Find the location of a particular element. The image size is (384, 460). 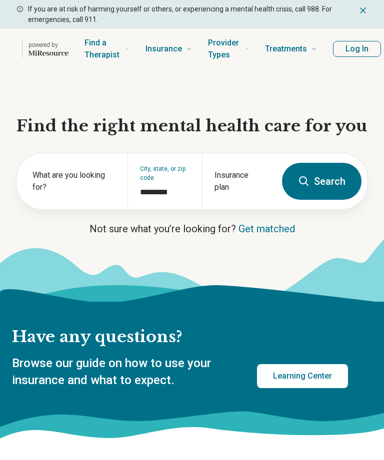

h2: Have any questions? is located at coordinates (180, 337).